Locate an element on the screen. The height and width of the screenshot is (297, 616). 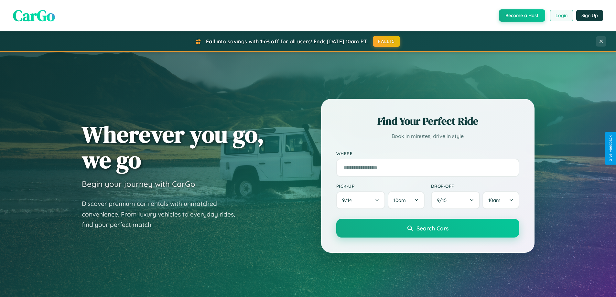
span: CarGo is located at coordinates (34, 16).